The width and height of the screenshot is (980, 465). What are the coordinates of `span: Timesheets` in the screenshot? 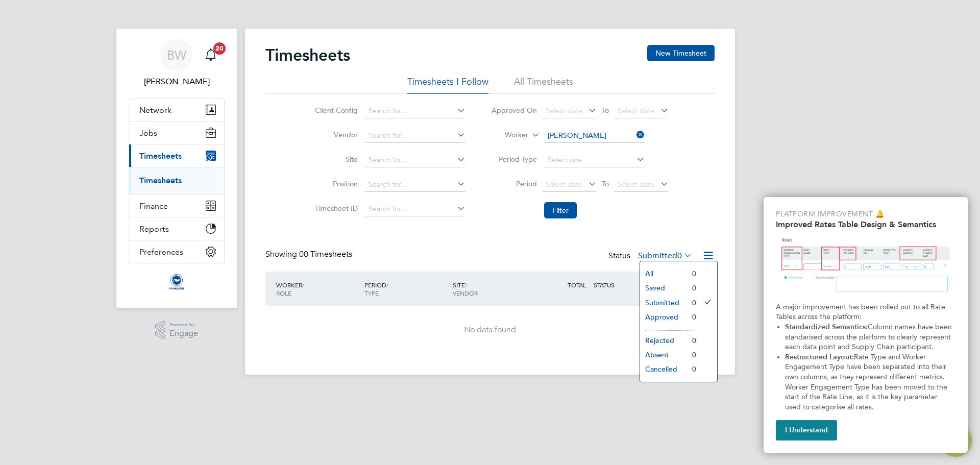 It's located at (161, 156).